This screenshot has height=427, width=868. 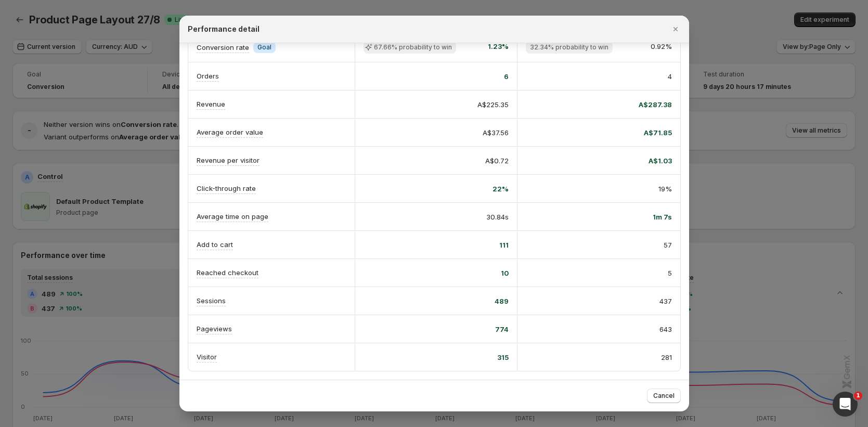 What do you see at coordinates (211, 104) in the screenshot?
I see `p: Revenue` at bounding box center [211, 104].